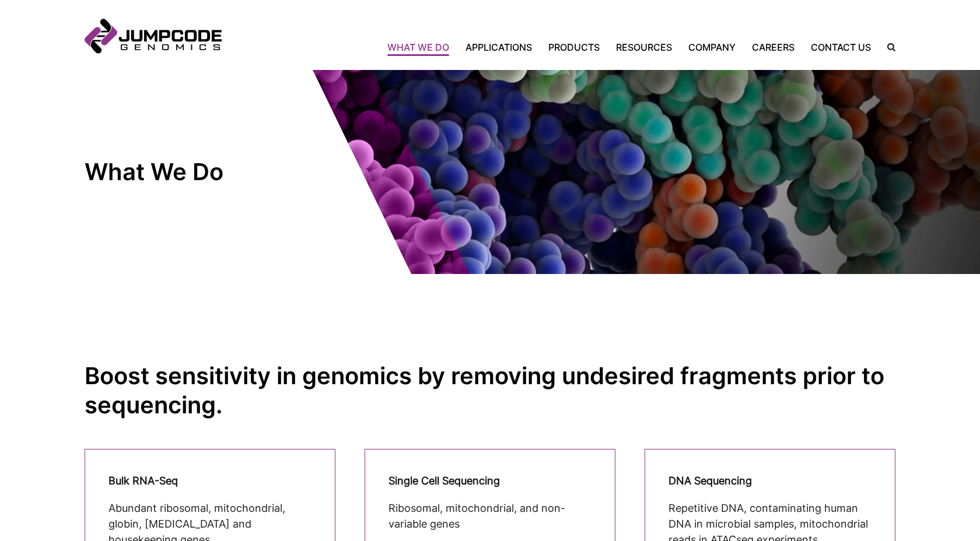 The image size is (980, 541). Describe the element at coordinates (550, 47) in the screenshot. I see `nav: Primary Navigation` at that location.